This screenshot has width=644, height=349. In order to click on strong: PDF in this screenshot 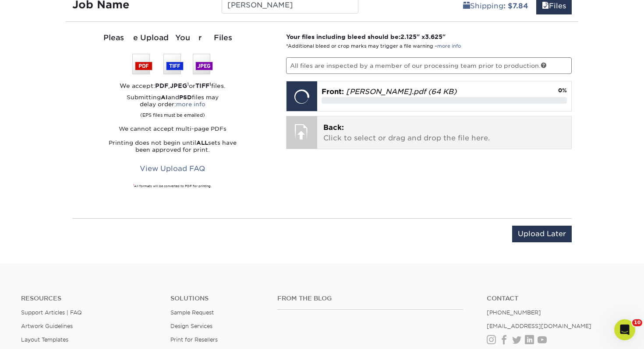, I will do `click(162, 86)`.